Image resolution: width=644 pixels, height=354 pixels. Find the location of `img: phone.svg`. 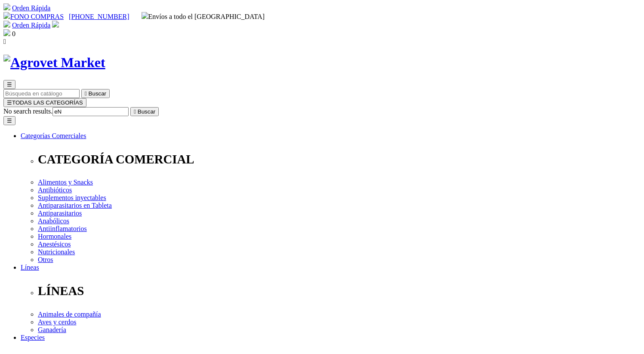

img: phone.svg is located at coordinates (7, 16).